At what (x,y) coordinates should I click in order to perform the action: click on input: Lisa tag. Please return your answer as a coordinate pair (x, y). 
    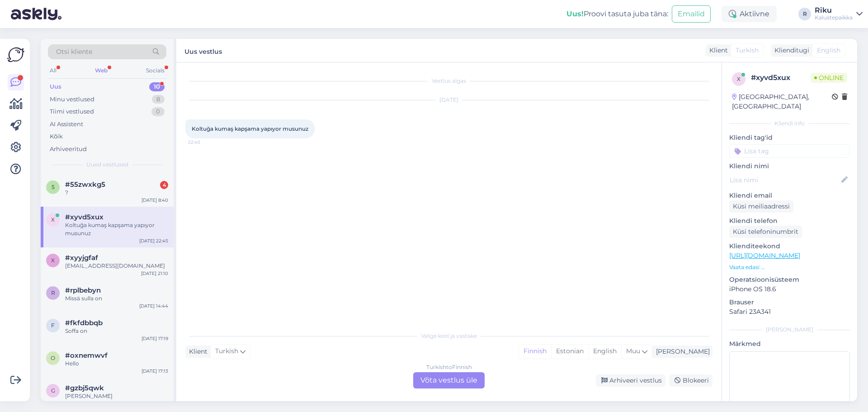
    Looking at the image, I should click on (789, 151).